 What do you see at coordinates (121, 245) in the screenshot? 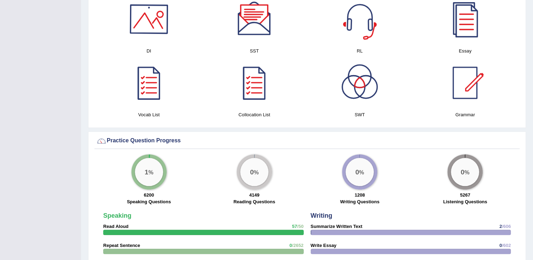
I see `strong: Repeat Sentence` at bounding box center [121, 245].